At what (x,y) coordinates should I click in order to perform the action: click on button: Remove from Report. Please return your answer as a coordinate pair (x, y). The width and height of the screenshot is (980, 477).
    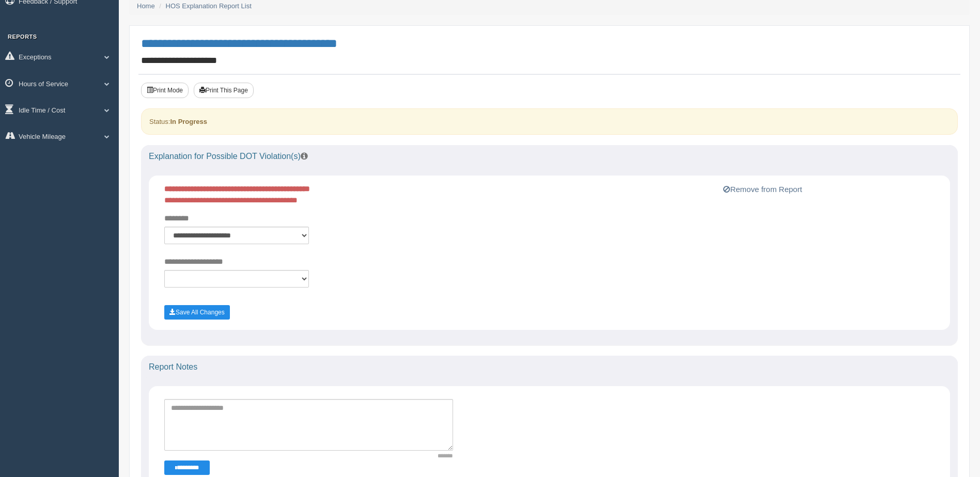
    Looking at the image, I should click on (762, 190).